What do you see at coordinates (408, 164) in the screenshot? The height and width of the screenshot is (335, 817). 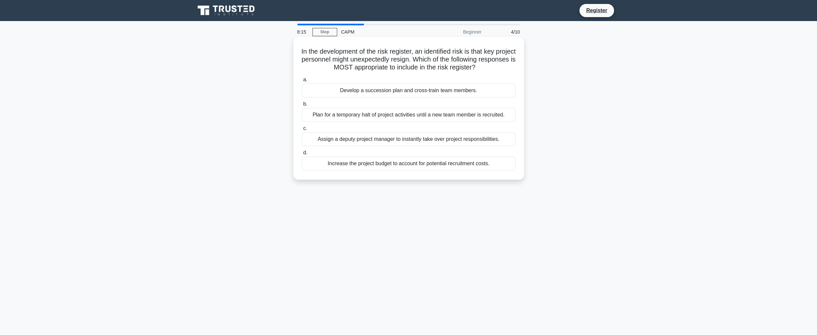 I see `div: Increase the project budget to account for potential recruitment costs.` at bounding box center [408, 164].